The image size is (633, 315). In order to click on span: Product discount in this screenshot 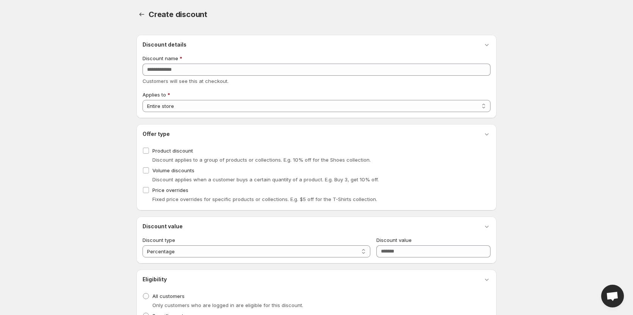, I will do `click(172, 151)`.